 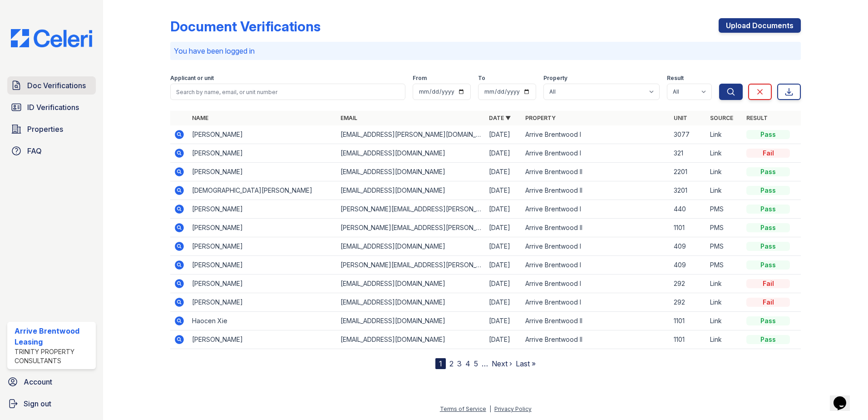 I want to click on a: Sign out, so click(x=51, y=404).